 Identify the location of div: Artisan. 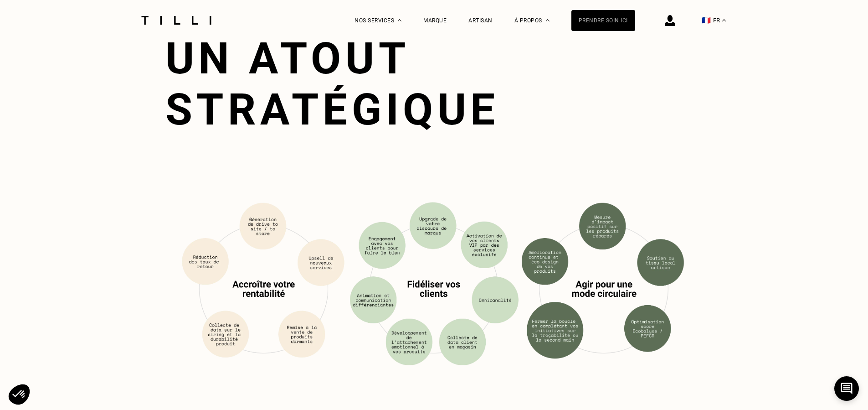
(480, 20).